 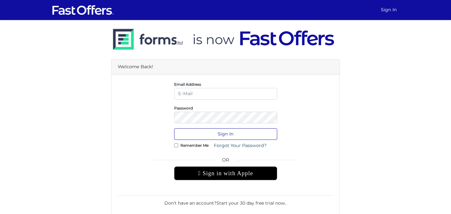 What do you see at coordinates (389, 10) in the screenshot?
I see `a: Sign In` at bounding box center [389, 10].